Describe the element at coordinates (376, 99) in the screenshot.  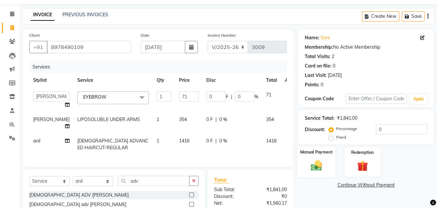
I see `input: Enter Offer / Coupon Code` at that location.